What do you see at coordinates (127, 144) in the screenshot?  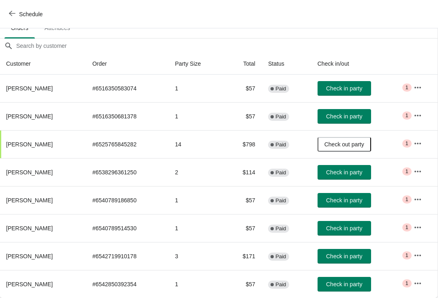 I see `td: # 6525765845282` at bounding box center [127, 144].